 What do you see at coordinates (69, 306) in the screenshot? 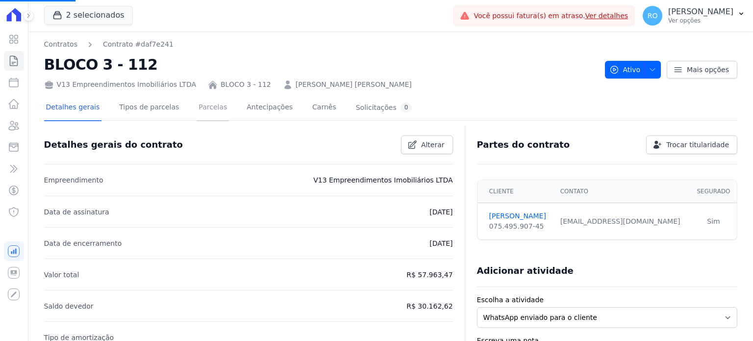
I see `p: Saldo devedor` at bounding box center [69, 306].